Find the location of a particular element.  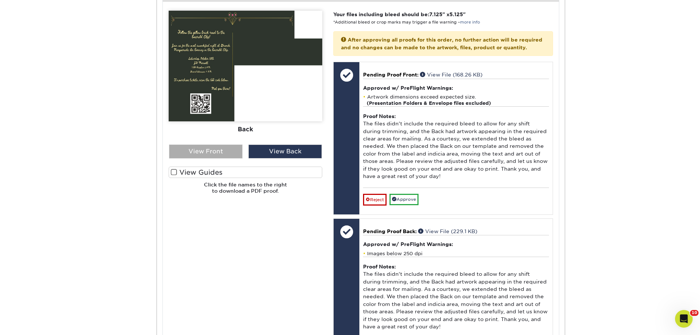

label: View Guides is located at coordinates (245, 172).